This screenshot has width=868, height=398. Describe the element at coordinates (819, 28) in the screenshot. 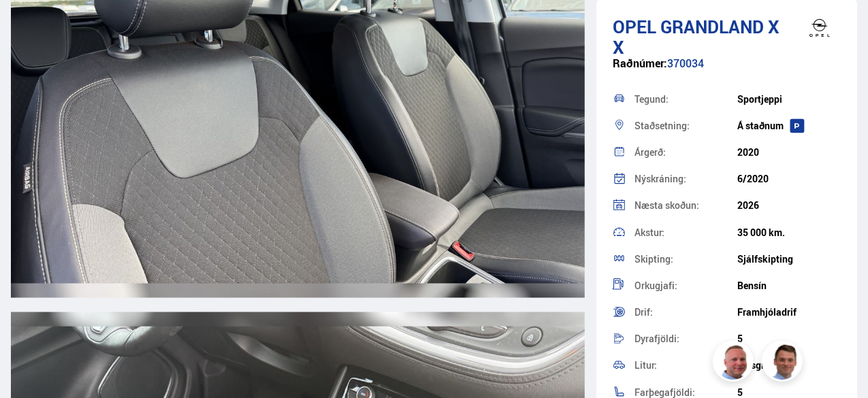

I see `img: brand logo` at that location.